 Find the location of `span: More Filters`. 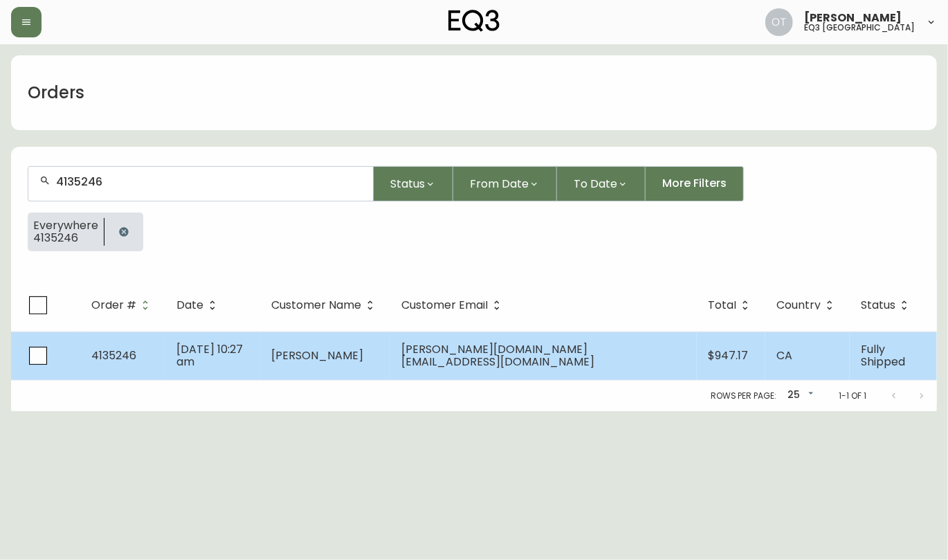

span: More Filters is located at coordinates (694, 184).